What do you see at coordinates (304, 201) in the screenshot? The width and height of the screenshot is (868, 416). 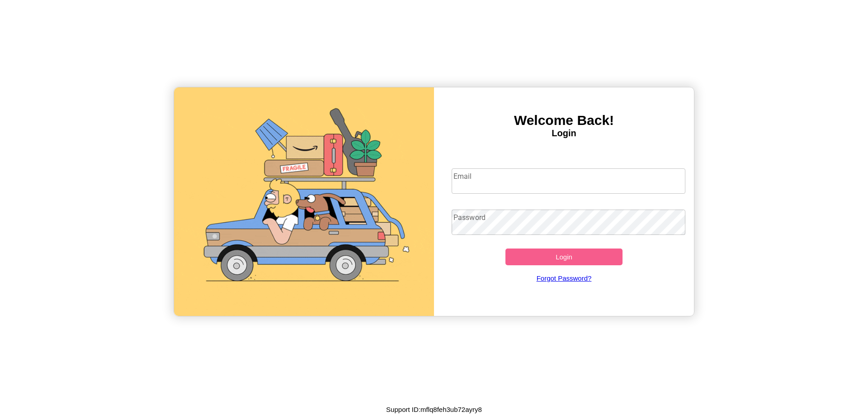 I see `img: gif` at bounding box center [304, 201].